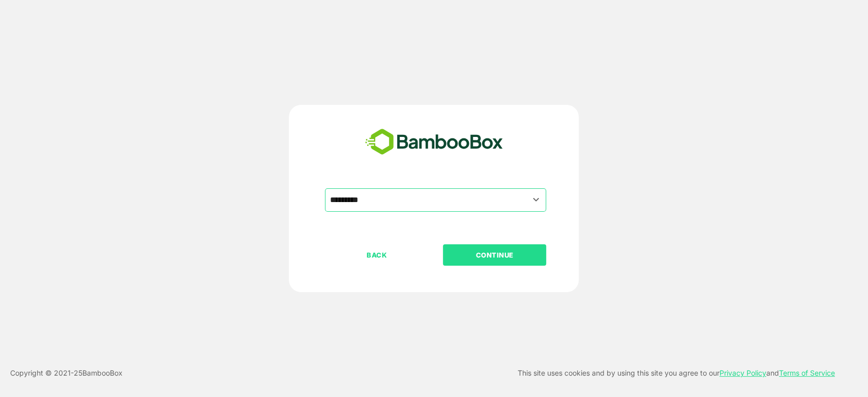  Describe the element at coordinates (535, 200) in the screenshot. I see `button: Open` at that location.